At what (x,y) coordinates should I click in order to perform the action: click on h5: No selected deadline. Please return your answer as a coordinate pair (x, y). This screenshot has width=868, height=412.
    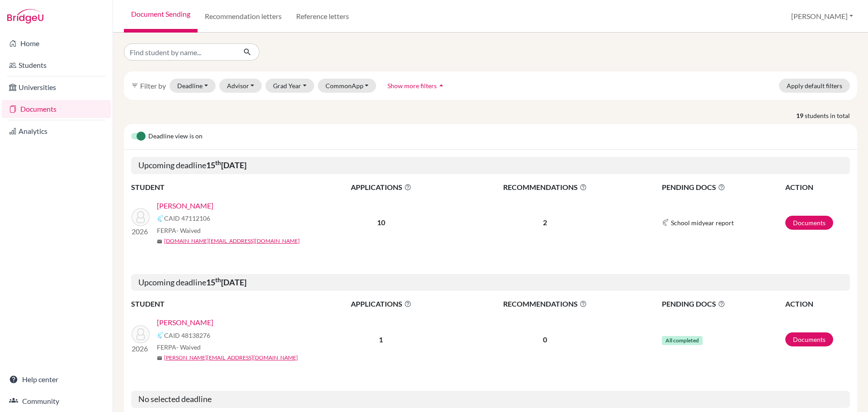
    Looking at the image, I should click on (491, 399).